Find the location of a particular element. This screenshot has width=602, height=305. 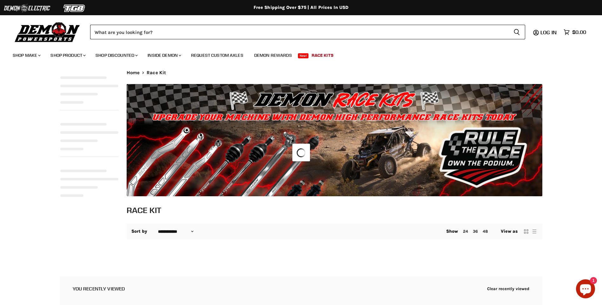

img: TGB Logo 2 is located at coordinates (75, 8).